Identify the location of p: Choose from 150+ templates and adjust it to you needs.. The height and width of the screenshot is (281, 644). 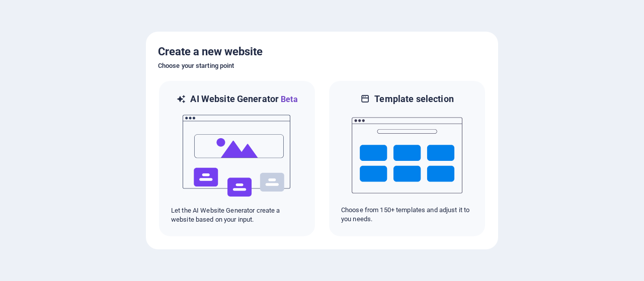
(407, 214).